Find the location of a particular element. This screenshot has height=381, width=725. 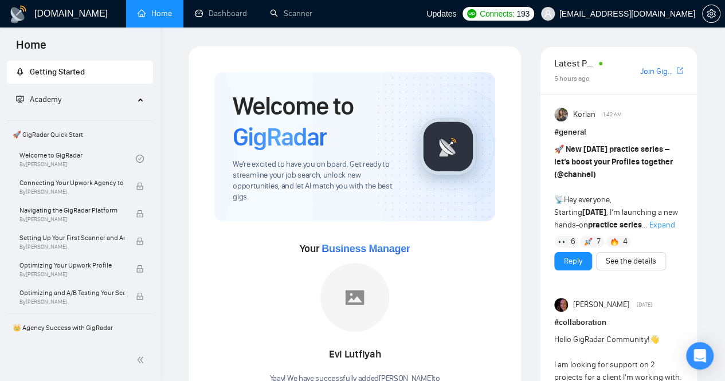

span: Setting Up Your First Scanner and Auto-Bidder is located at coordinates (72, 238).